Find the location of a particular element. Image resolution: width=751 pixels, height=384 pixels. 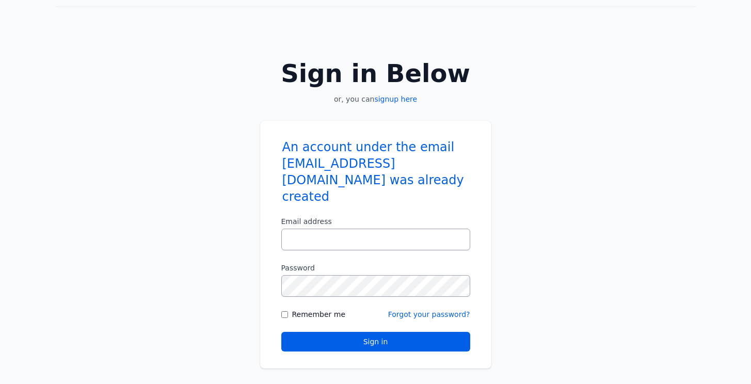

button: Sign in is located at coordinates (376, 342).